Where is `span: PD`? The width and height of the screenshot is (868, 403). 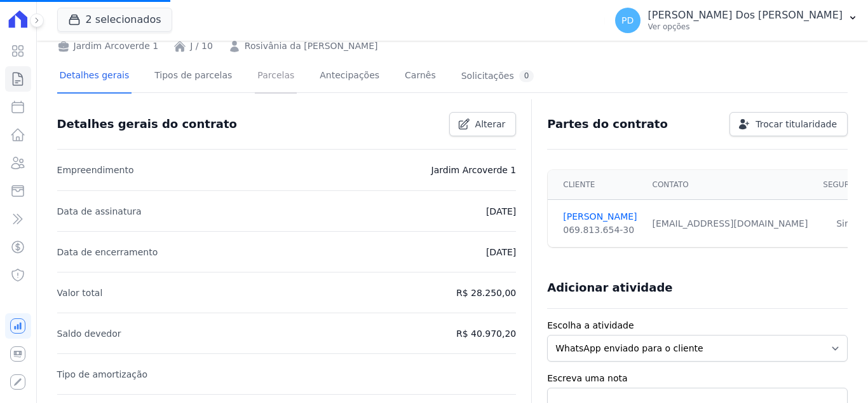 span: PD is located at coordinates (628, 21).